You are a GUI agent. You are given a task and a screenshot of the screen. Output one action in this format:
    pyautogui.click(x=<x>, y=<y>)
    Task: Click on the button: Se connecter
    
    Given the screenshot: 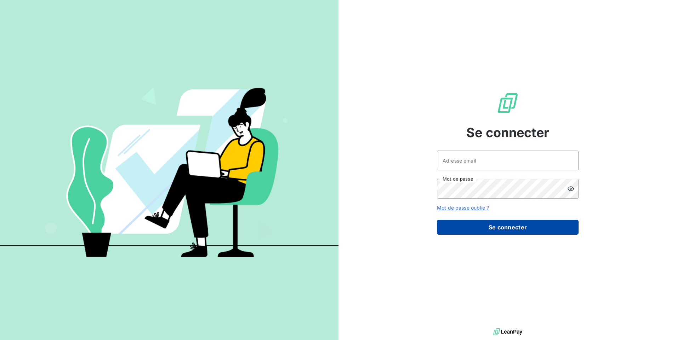 What is the action you would take?
    pyautogui.click(x=507, y=228)
    